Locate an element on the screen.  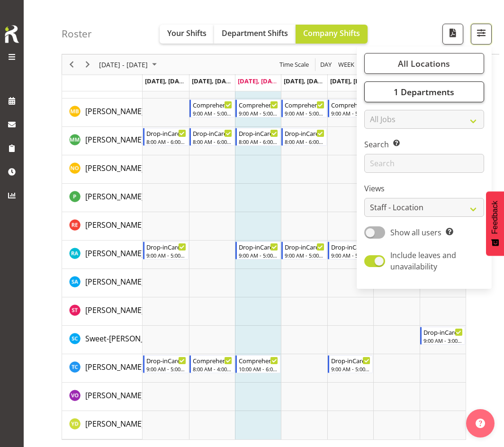
button: Timeline Day is located at coordinates (326, 65).